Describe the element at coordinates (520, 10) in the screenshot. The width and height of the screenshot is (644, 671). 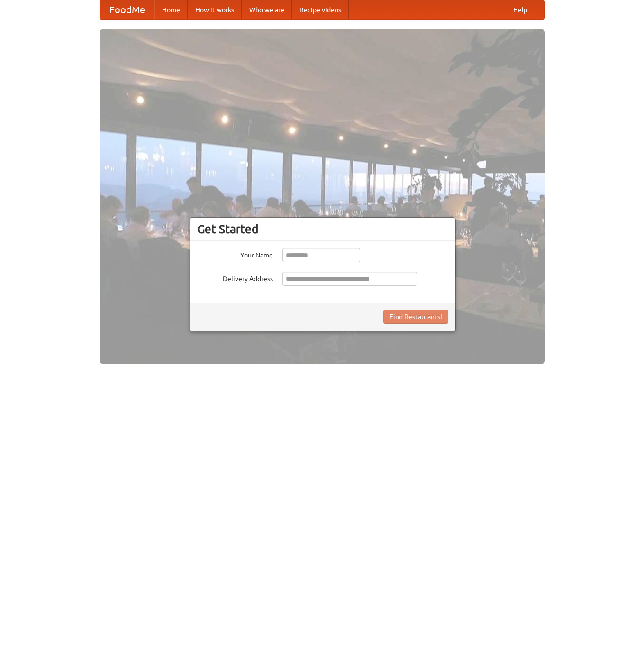
I see `a: Help` at that location.